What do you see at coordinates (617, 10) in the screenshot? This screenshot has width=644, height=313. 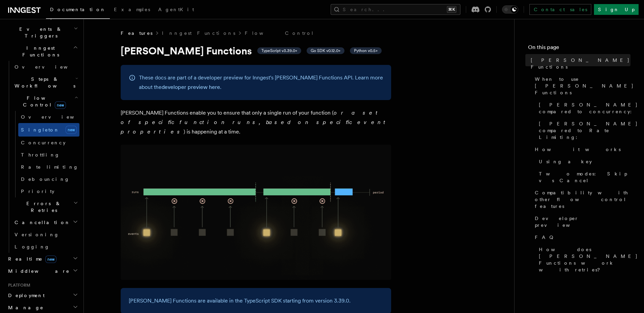 I see `a: Sign Up` at bounding box center [617, 10].